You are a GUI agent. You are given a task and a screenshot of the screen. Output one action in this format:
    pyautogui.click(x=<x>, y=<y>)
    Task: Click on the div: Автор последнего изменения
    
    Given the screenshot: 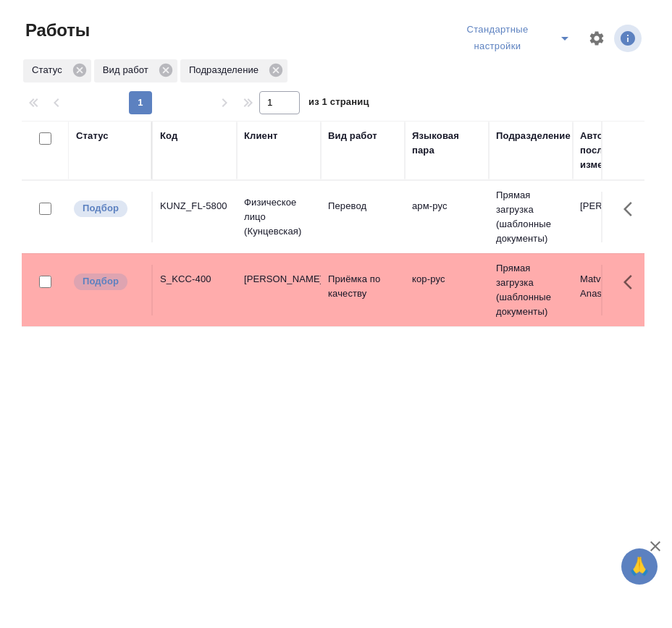 What is the action you would take?
    pyautogui.click(x=614, y=150)
    